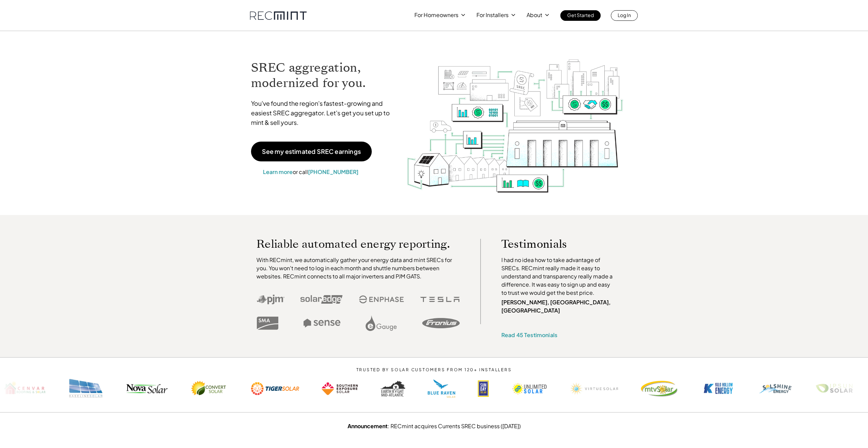 Image resolution: width=868 pixels, height=448 pixels. I want to click on p: For Homeowners, so click(436, 15).